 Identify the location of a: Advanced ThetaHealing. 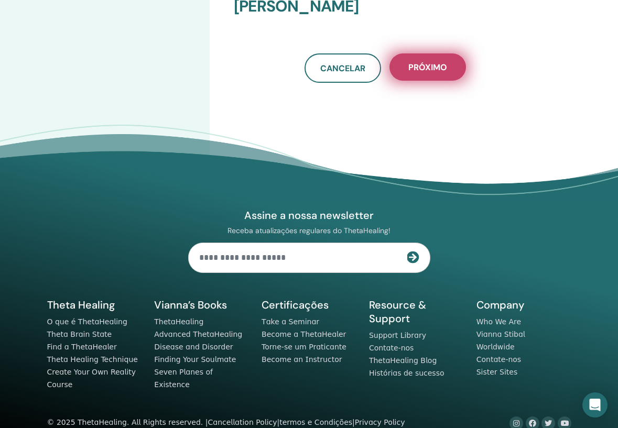
(198, 335).